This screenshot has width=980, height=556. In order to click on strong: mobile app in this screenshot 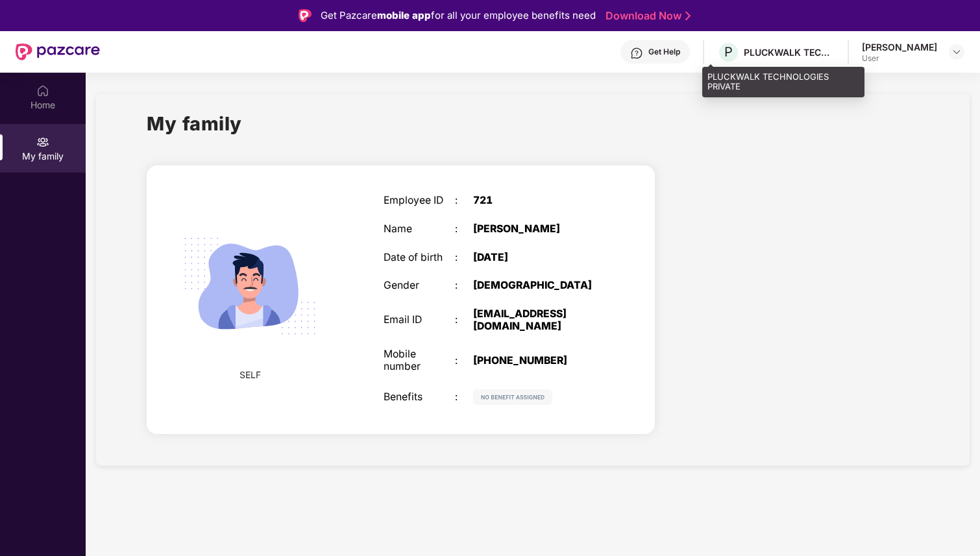, I will do `click(404, 15)`.